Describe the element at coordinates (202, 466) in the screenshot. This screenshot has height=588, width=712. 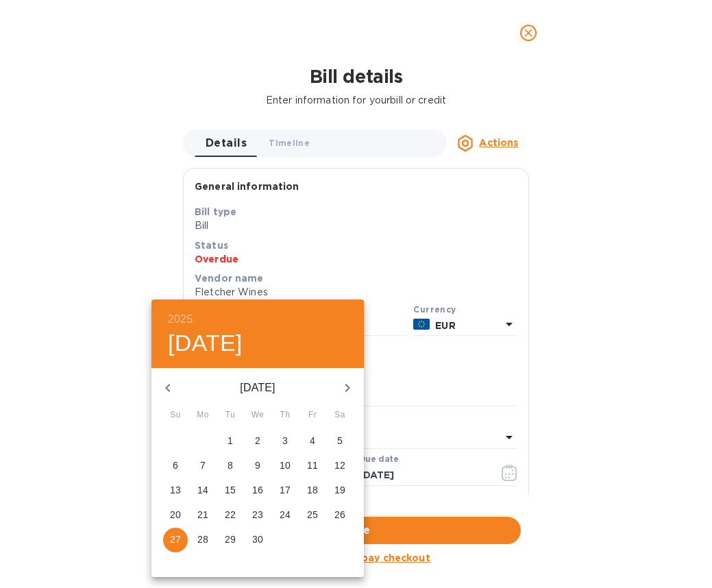
I see `p: 7` at that location.